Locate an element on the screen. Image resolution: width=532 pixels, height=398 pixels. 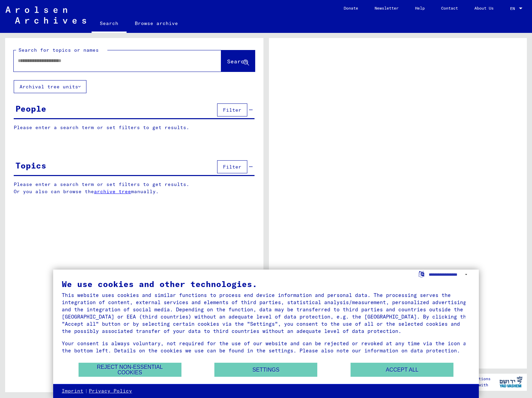
button: Archival tree units is located at coordinates (50, 87).